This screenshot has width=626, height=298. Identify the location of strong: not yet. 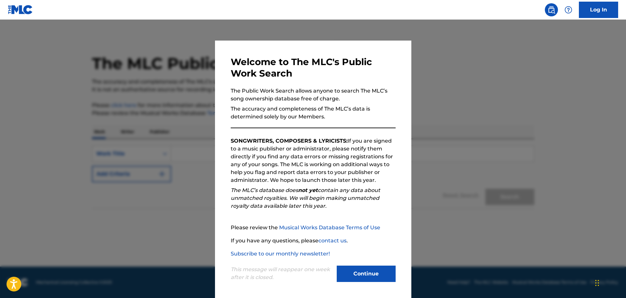
(308, 190).